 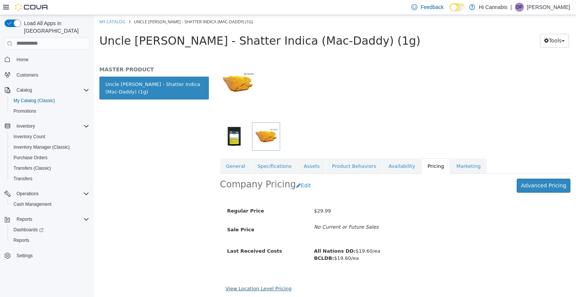 What do you see at coordinates (229, 196) in the screenshot?
I see `span: $29.99` at bounding box center [229, 196].